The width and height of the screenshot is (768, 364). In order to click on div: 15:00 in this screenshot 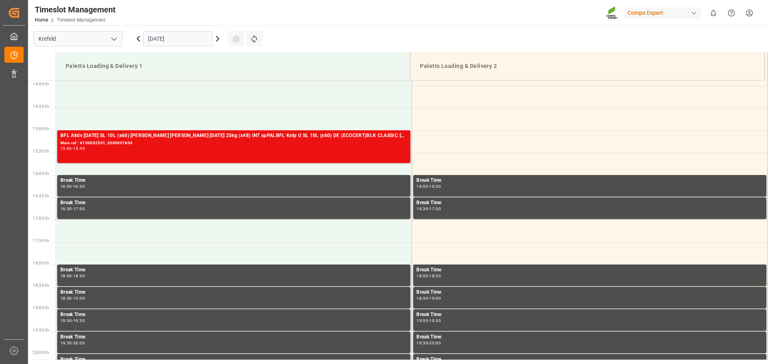, I will do `click(66, 148)`.